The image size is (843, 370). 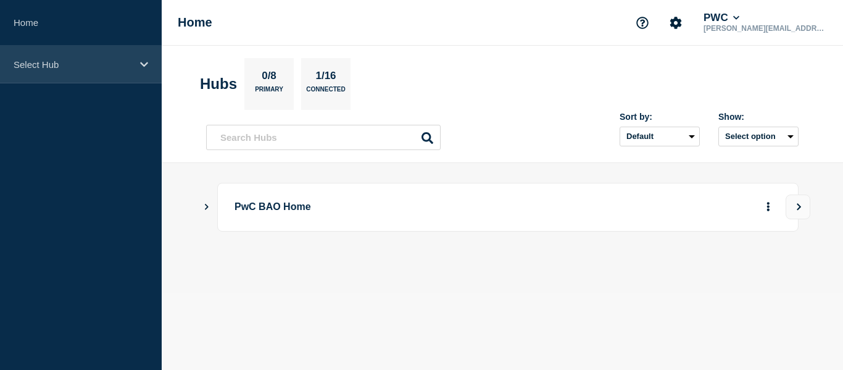 What do you see at coordinates (722, 18) in the screenshot?
I see `button: PWC` at bounding box center [722, 18].